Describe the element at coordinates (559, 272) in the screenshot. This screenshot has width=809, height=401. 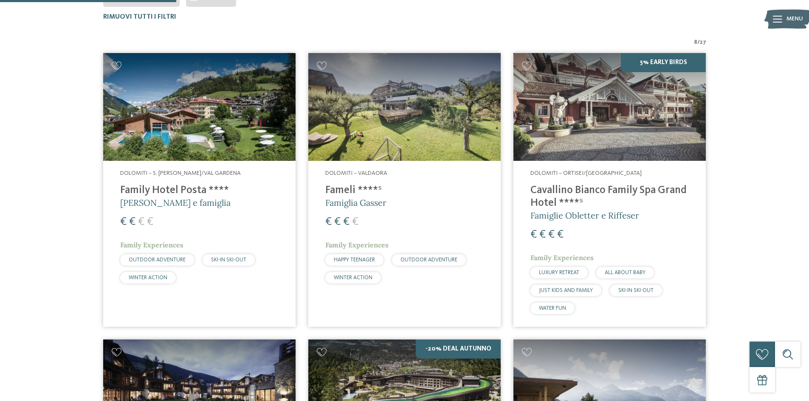
I see `span: LUXURY RETREAT` at that location.